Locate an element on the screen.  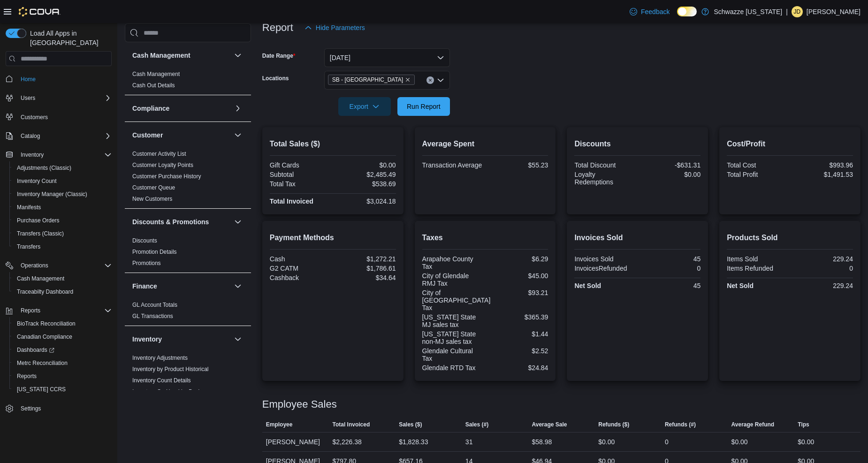
button: Discounts & Promotions is located at coordinates (181, 222).